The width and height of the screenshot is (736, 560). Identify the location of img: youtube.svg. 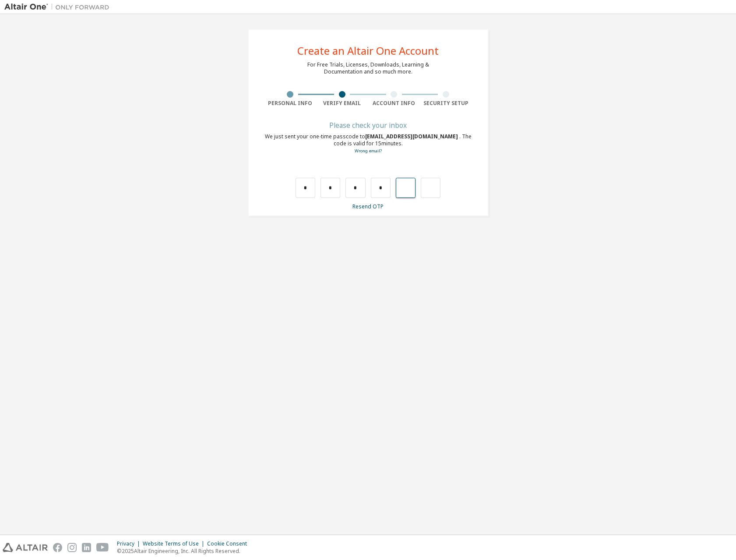
(102, 547).